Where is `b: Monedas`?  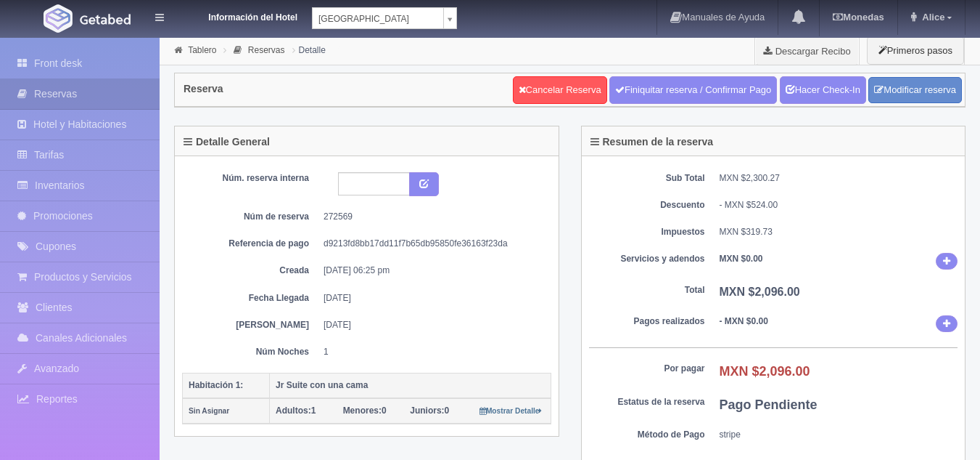 b: Monedas is located at coordinates (858, 17).